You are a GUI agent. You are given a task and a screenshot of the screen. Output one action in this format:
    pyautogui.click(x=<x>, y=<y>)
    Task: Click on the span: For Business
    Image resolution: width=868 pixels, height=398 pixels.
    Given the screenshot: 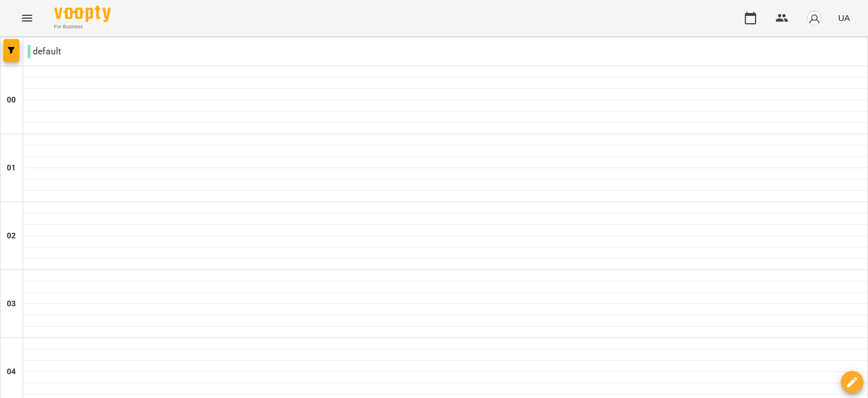 What is the action you would take?
    pyautogui.click(x=83, y=26)
    